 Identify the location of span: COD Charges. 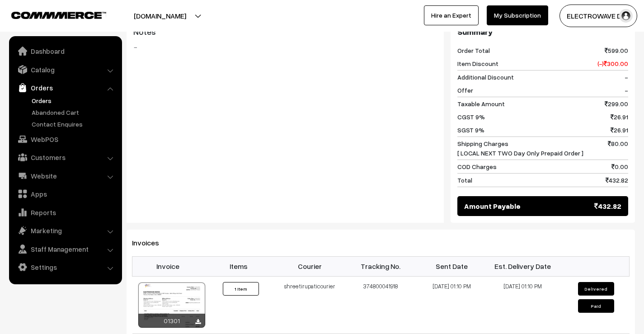
(477, 166).